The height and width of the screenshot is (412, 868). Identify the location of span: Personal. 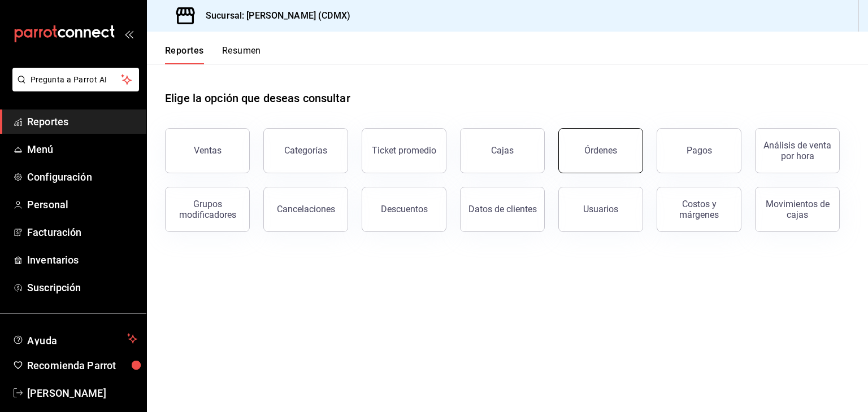
(82, 204).